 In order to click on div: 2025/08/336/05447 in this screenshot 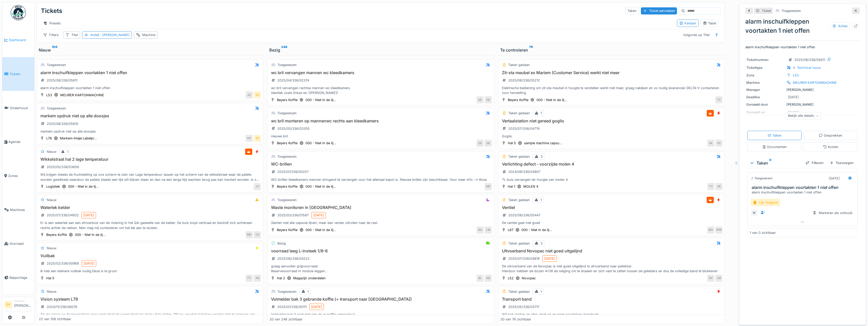, I will do `click(524, 215)`.